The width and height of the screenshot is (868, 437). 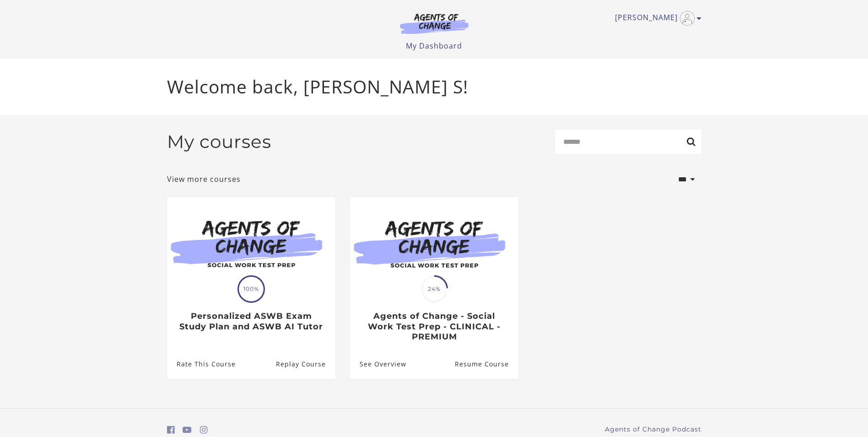 What do you see at coordinates (201, 363) in the screenshot?
I see `a: Personalized ASWB Exam Study Plan and ASWB AI Tutor: Rate This Course` at bounding box center [201, 363].